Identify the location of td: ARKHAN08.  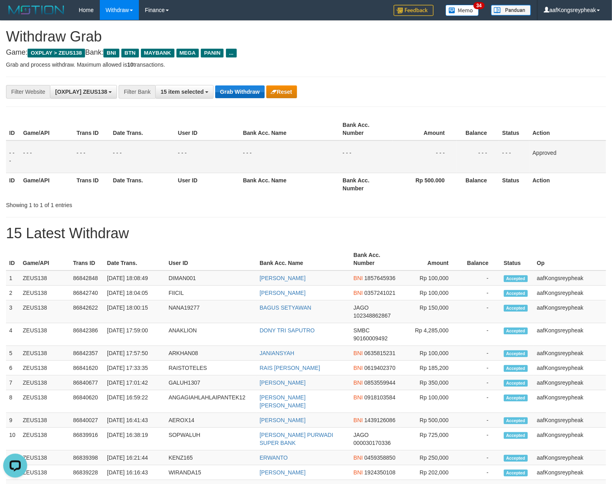
(211, 353).